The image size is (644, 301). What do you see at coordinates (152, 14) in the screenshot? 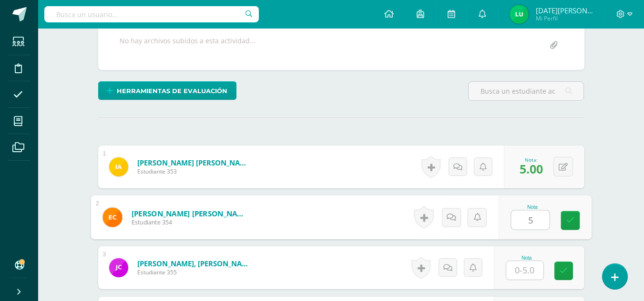
I see `input: Busca un usuario...` at bounding box center [152, 14].